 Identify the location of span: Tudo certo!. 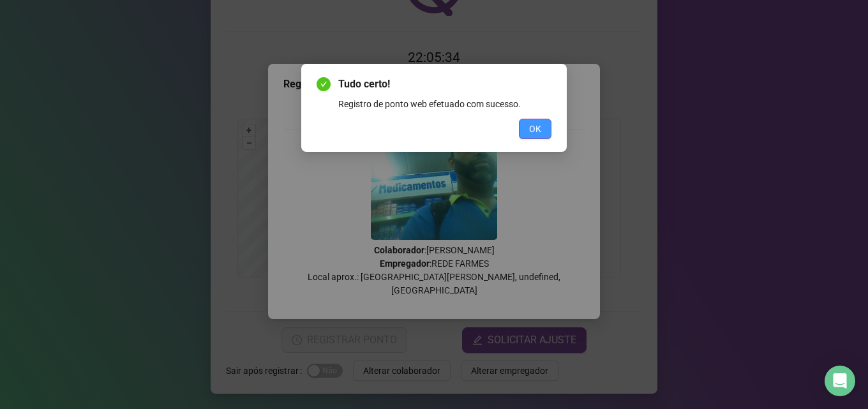
(445, 84).